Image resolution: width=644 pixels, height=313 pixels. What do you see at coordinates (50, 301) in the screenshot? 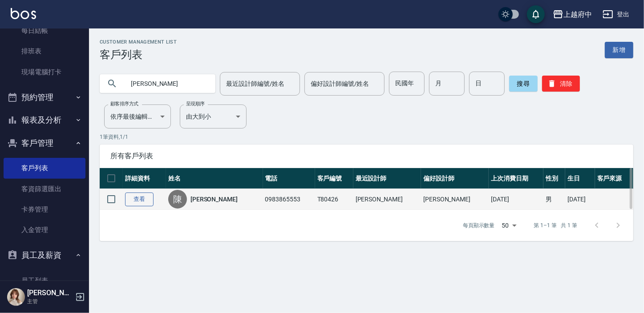
I see `p: 主管` at bounding box center [50, 301].